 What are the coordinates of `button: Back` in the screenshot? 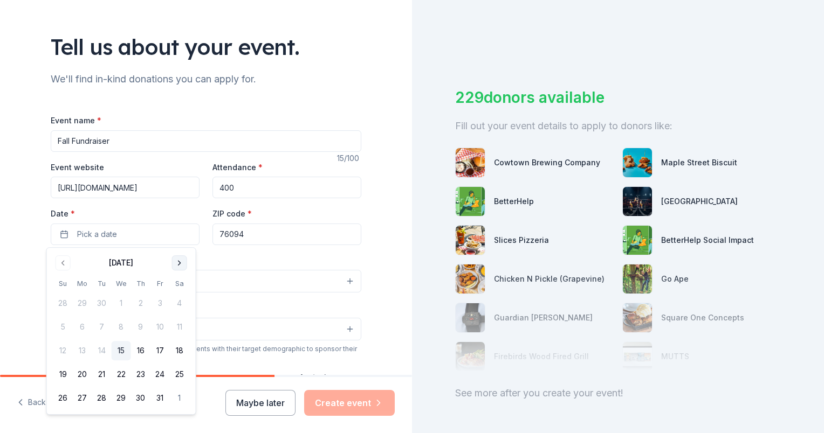 It's located at (31, 403).